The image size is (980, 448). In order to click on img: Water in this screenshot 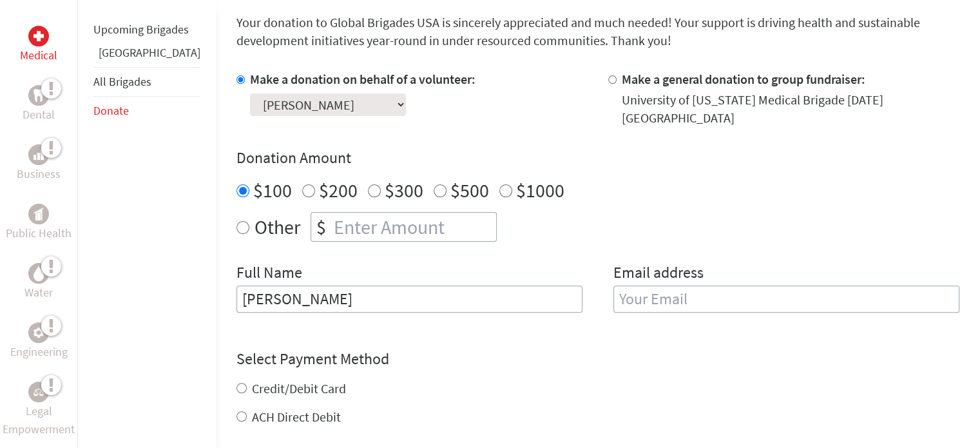, I will do `click(39, 272)`.